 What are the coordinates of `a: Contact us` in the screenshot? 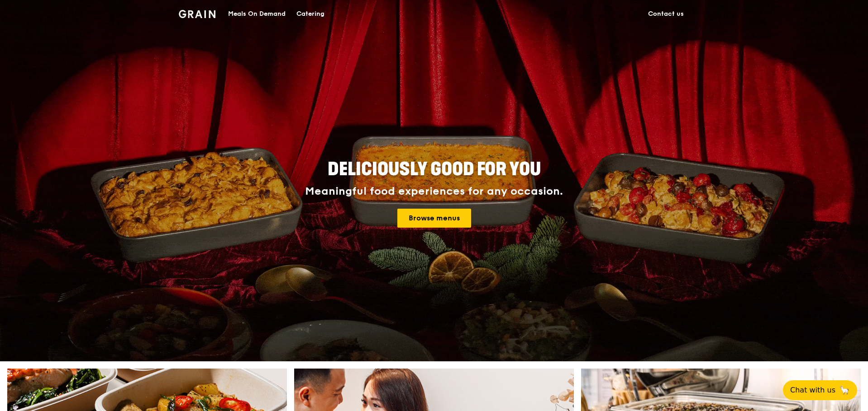 It's located at (666, 14).